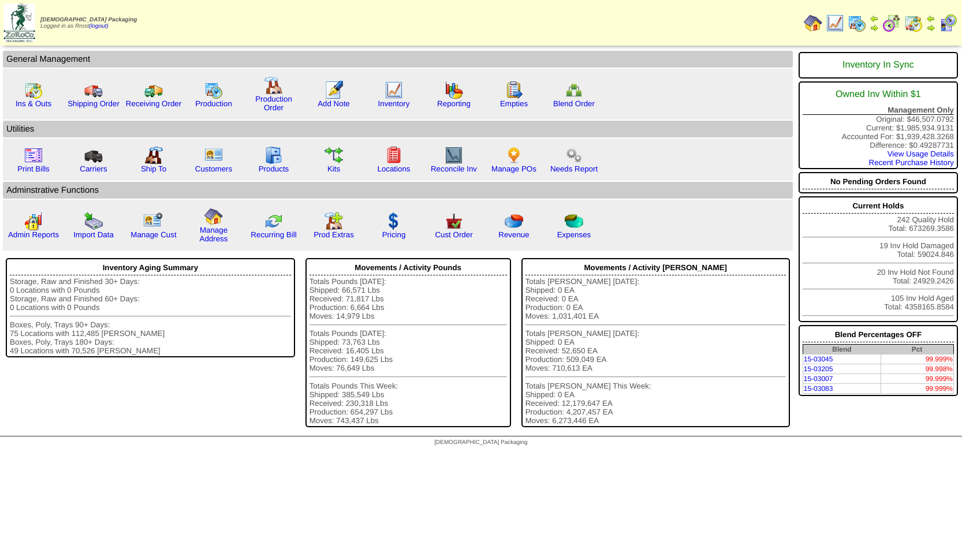  What do you see at coordinates (818, 379) in the screenshot?
I see `a: 15-03007` at bounding box center [818, 379].